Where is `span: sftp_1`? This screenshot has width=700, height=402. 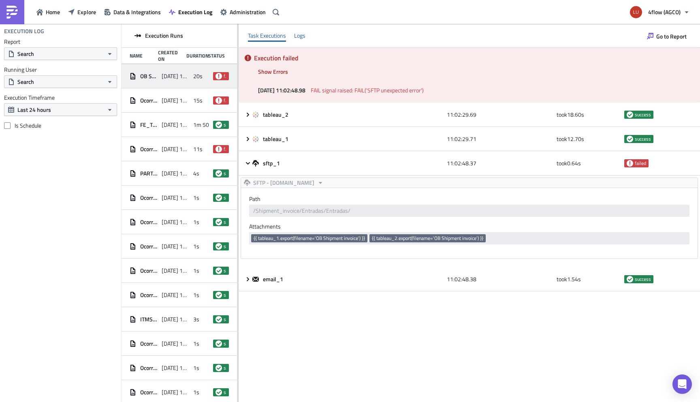 span: sftp_1 is located at coordinates (272, 163).